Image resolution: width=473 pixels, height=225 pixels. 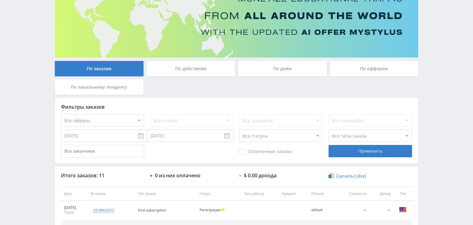 I want to click on span: First subscription, so click(x=152, y=210).